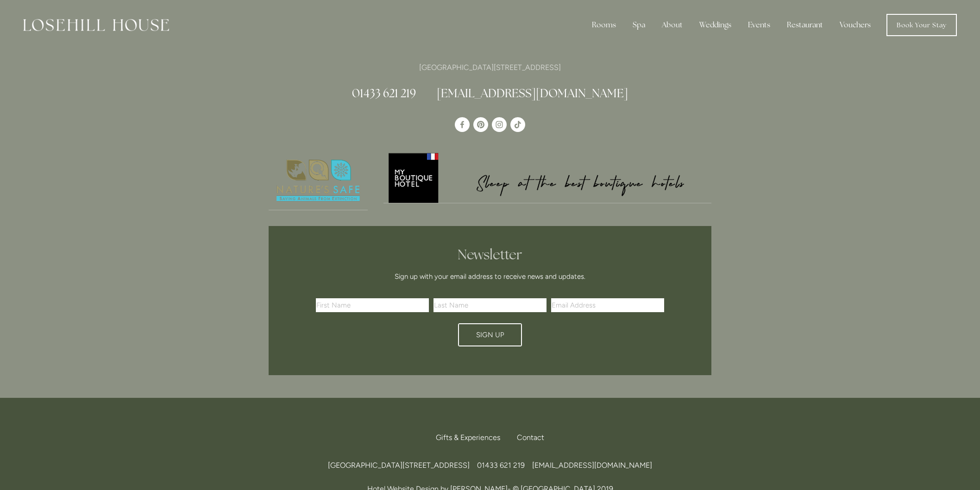 This screenshot has width=980, height=490. I want to click on a: Losehill House Hotel & Spa, so click(462, 125).